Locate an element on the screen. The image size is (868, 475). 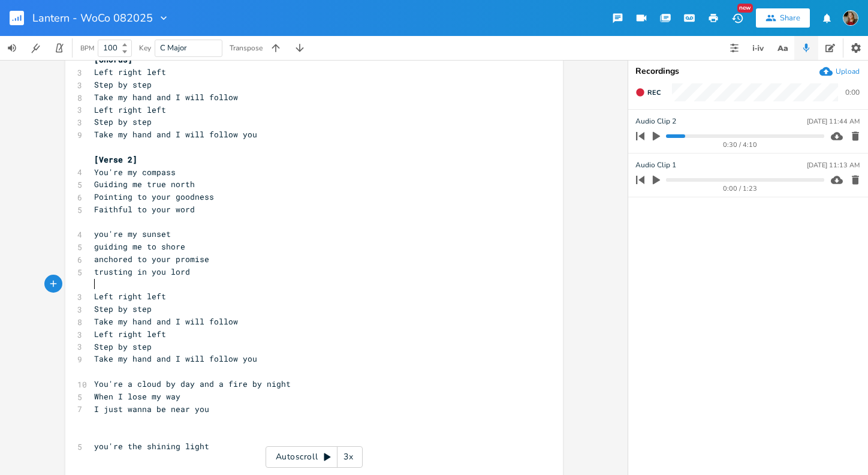
div: Share is located at coordinates (790, 18).